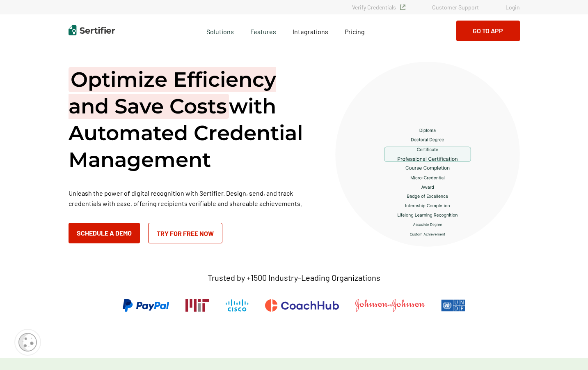 The width and height of the screenshot is (588, 370). Describe the element at coordinates (104, 233) in the screenshot. I see `button: Schedule a Demo` at that location.